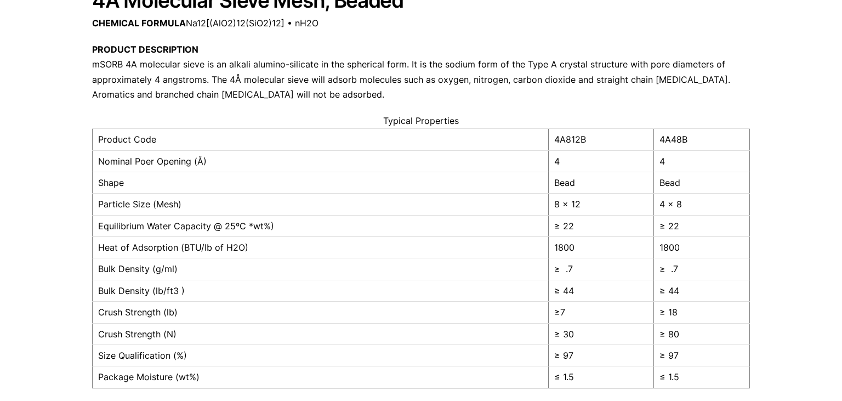 This screenshot has height=401, width=842. Describe the element at coordinates (421, 23) in the screenshot. I see `p: Na12[(AlO2)12(SiO2)12] • nH2O` at that location.